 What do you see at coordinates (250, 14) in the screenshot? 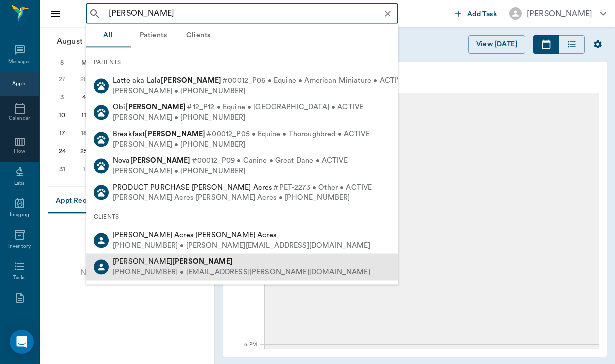
I see `input: Search` at bounding box center [250, 14].